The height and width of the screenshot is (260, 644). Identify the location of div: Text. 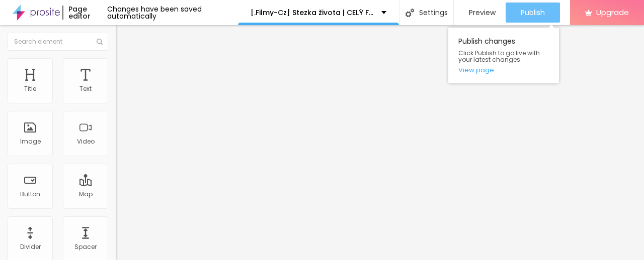
(85, 89).